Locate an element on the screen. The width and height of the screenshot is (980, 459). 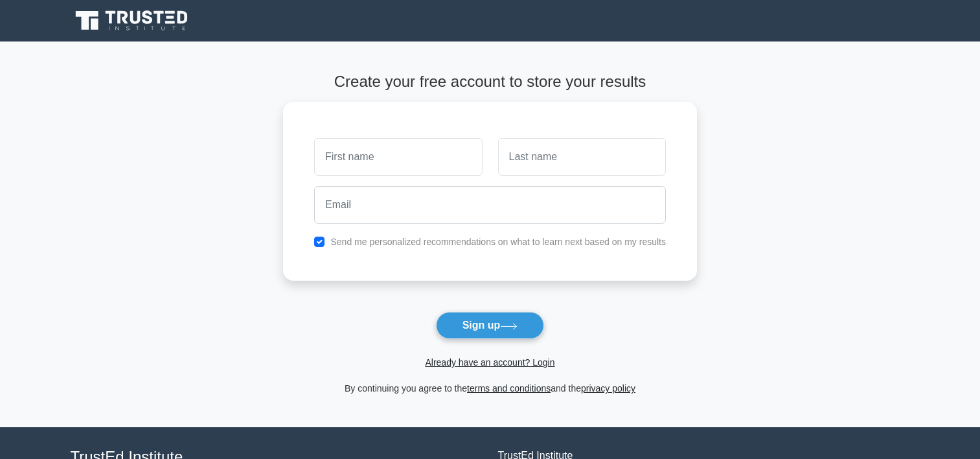
a: terms and conditions is located at coordinates (508, 388).